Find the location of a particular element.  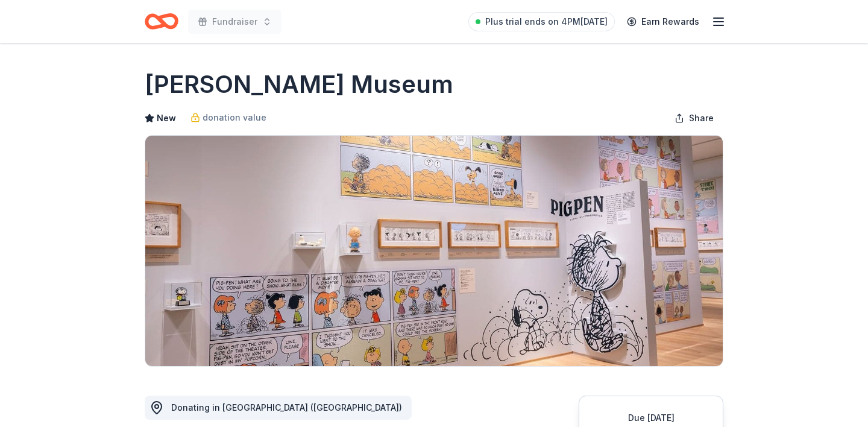

span: donation value is located at coordinates (234, 117).